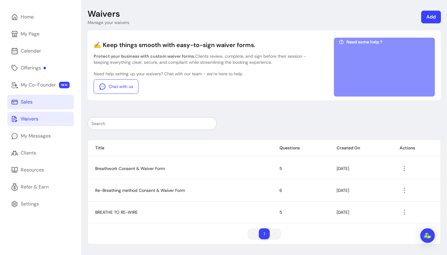 The image size is (447, 255). Describe the element at coordinates (40, 119) in the screenshot. I see `a: Waivers` at that location.